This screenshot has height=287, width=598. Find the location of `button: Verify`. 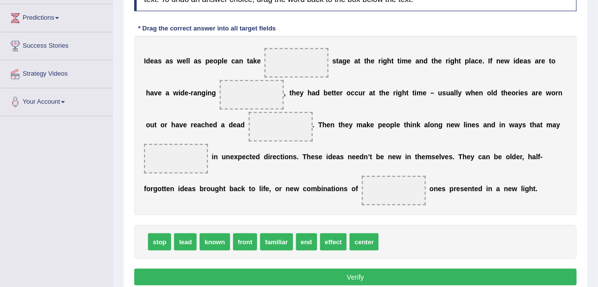

button: Verify is located at coordinates (356, 277).